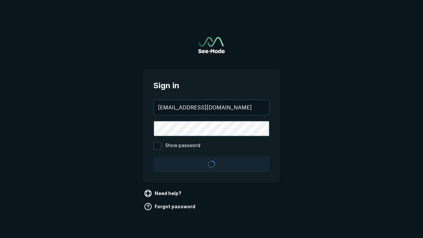  Describe the element at coordinates (211, 45) in the screenshot. I see `a: Go to sign in` at that location.